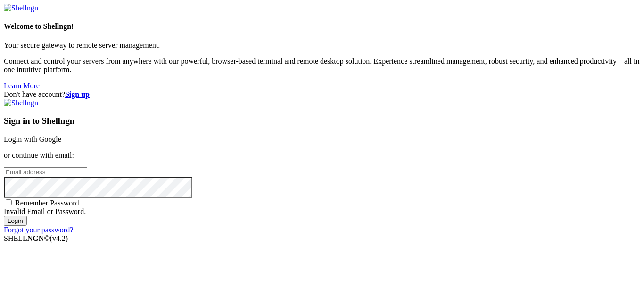  I want to click on p: Connect and control your servers from anywhere with our powerful, browser-based terminal and remo..., so click(322, 65).